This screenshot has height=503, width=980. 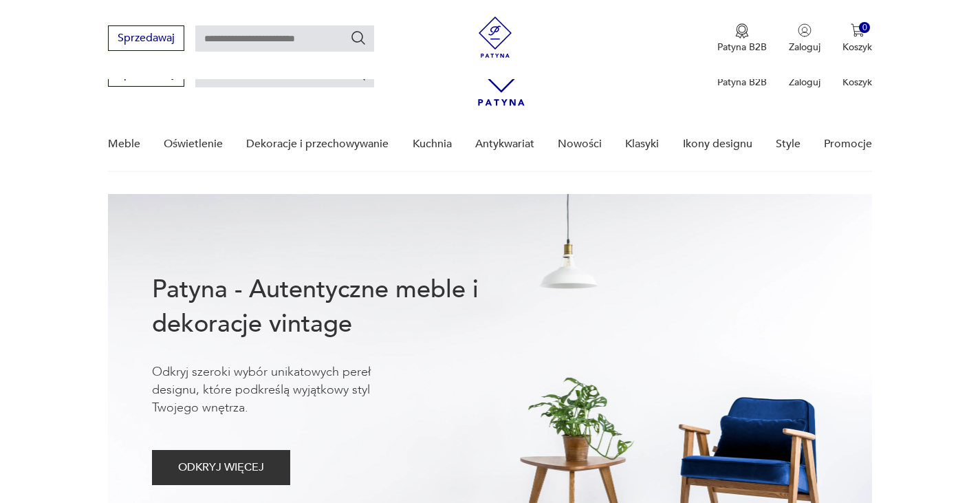 I want to click on img: Ikonka użytkownika, so click(x=804, y=31).